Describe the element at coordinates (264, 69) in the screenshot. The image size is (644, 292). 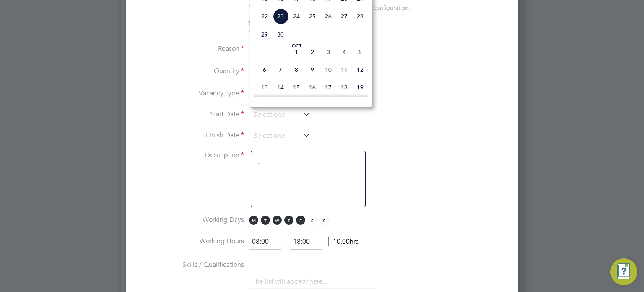
I see `span: 6` at that location.